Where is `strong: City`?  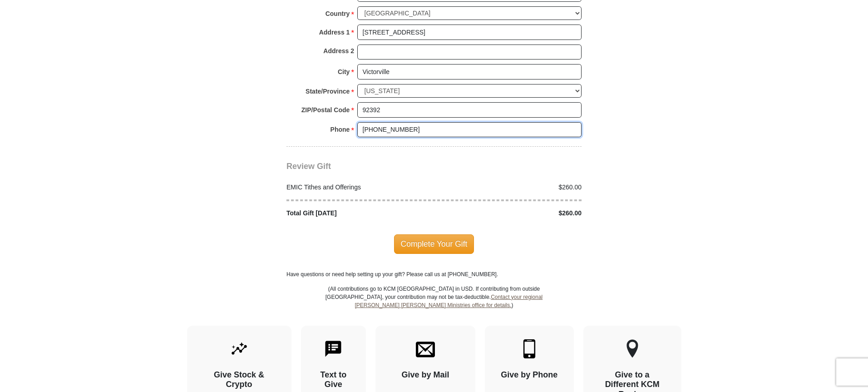
strong: City is located at coordinates (344, 71).